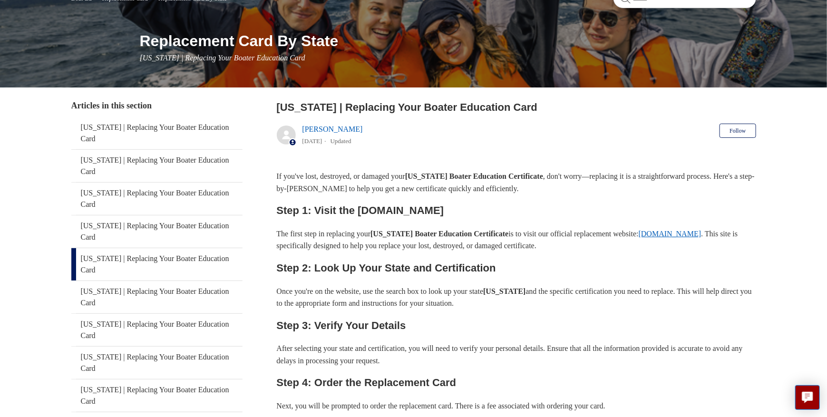  What do you see at coordinates (517, 107) in the screenshot?
I see `h2: Virginia | Replacing Your Boater Education Card` at bounding box center [517, 107].